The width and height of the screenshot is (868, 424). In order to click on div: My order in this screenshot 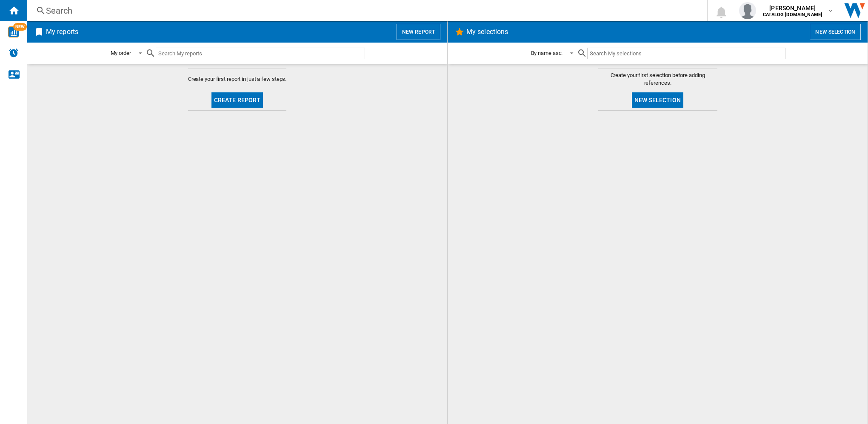, I will do `click(121, 53)`.